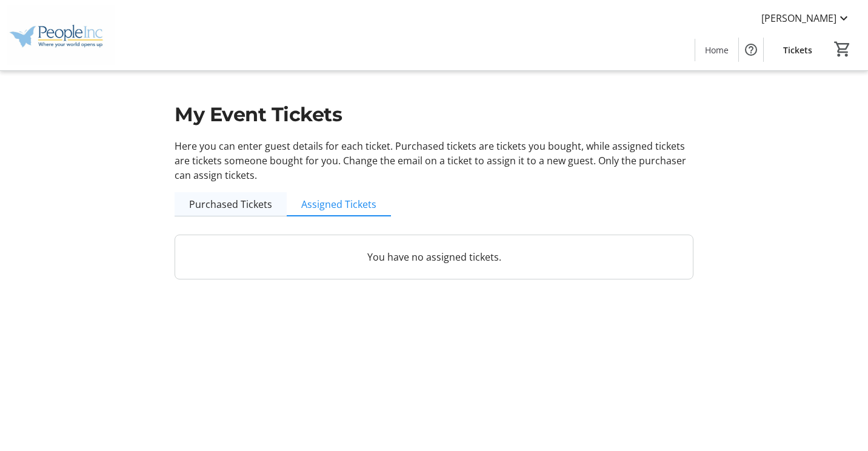  I want to click on span: Purchased Tickets, so click(230, 205).